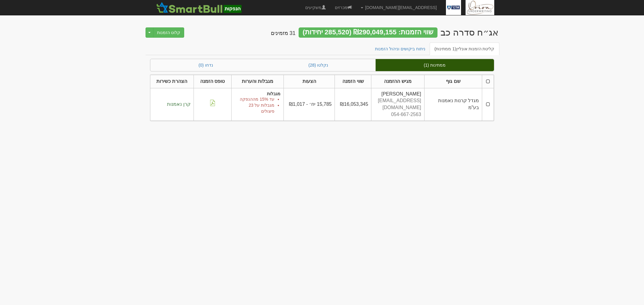  Describe the element at coordinates (179, 104) in the screenshot. I see `span: קרן נאמנות` at that location.